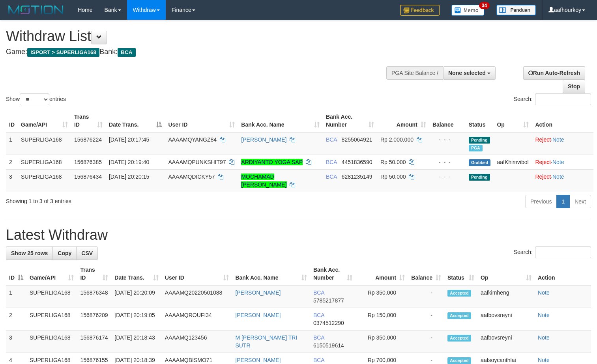 This screenshot has width=597, height=364. I want to click on span: AAAAMQYANGZ84, so click(192, 139).